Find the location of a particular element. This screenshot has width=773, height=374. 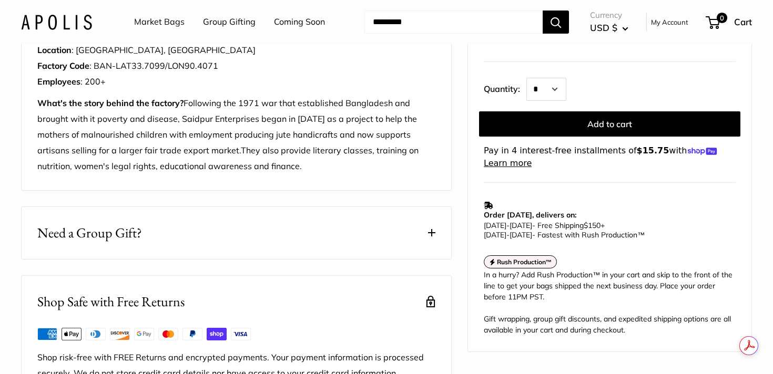

span: Need a Group Gift? is located at coordinates (89, 233).